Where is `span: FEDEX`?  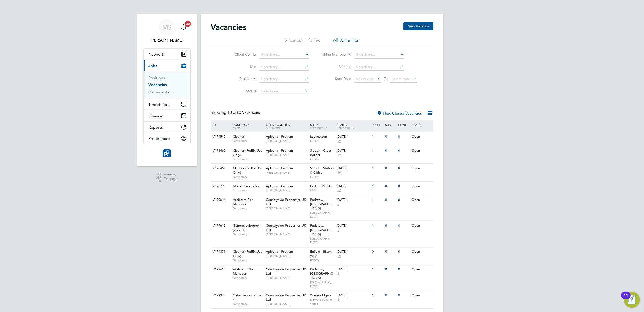 span: FEDEX is located at coordinates (322, 159).